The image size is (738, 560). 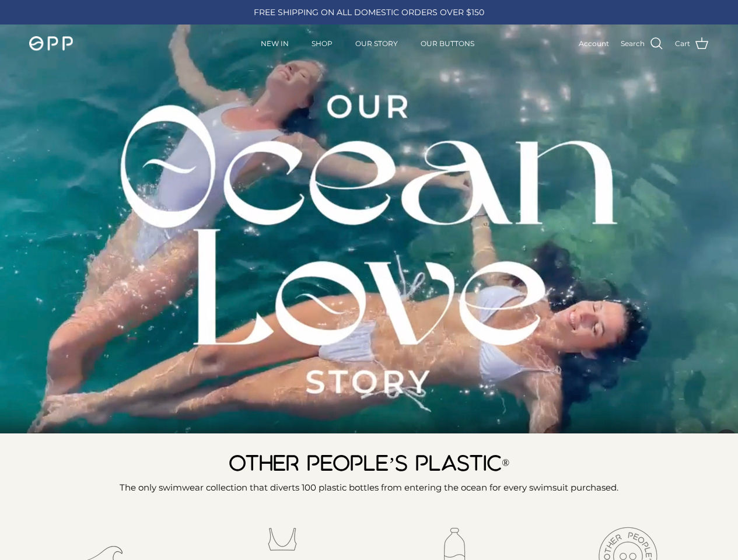 What do you see at coordinates (691, 44) in the screenshot?
I see `a: Cart` at bounding box center [691, 44].